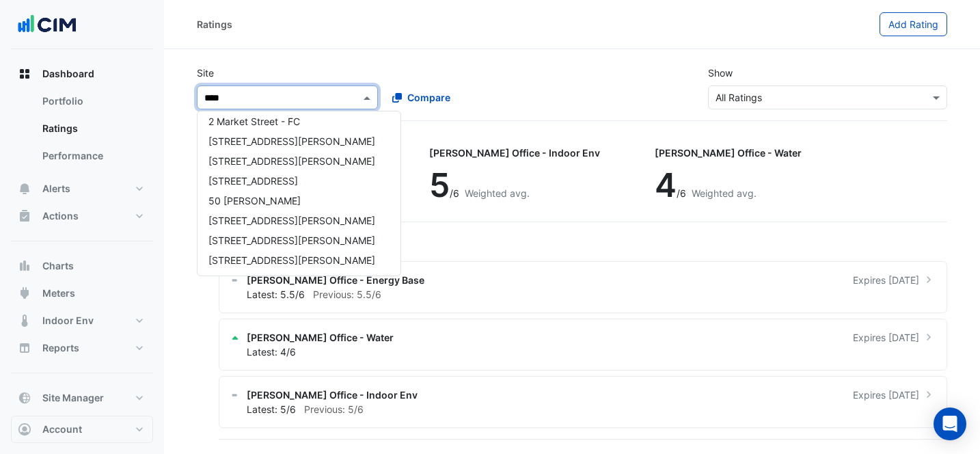 The image size is (980, 454). Describe the element at coordinates (25, 189) in the screenshot. I see `app-icon: Alerts` at that location.